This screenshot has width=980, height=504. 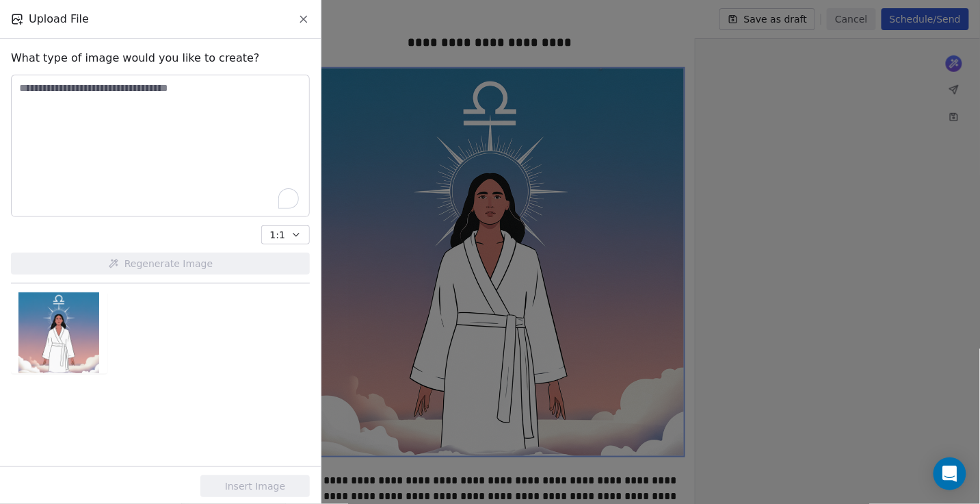 I want to click on button: Insert Image, so click(x=255, y=486).